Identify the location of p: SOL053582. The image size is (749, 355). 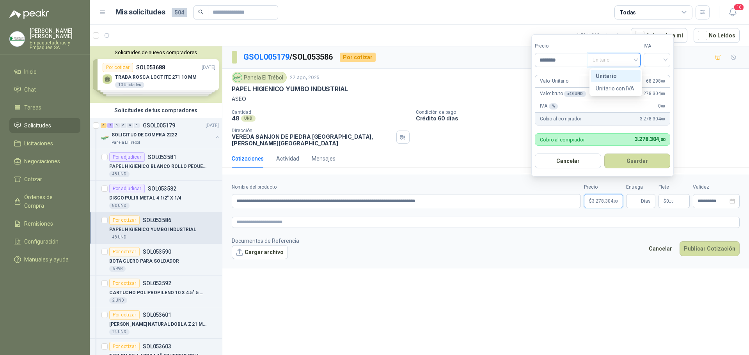
(162, 189).